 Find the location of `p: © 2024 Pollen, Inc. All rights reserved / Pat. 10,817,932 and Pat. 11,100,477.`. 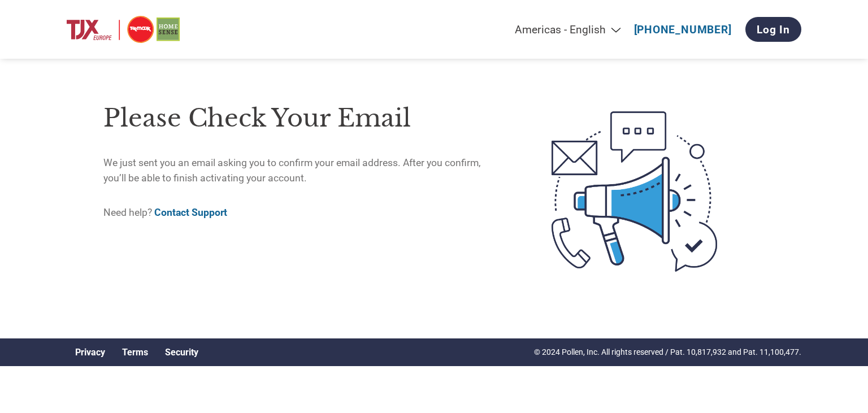

p: © 2024 Pollen, Inc. All rights reserved / Pat. 10,817,932 and Pat. 11,100,477. is located at coordinates (667, 352).